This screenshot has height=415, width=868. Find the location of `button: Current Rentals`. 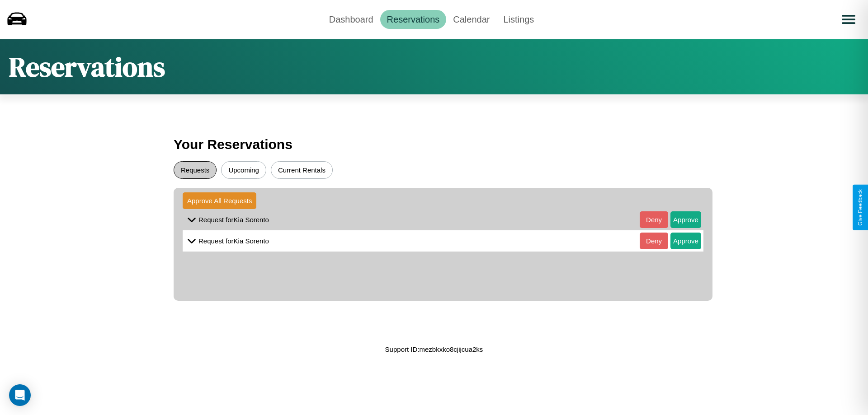

button: Current Rentals is located at coordinates (302, 170).